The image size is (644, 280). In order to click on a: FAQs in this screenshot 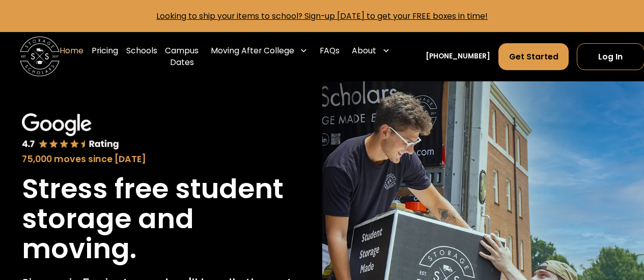, I will do `click(329, 57)`.